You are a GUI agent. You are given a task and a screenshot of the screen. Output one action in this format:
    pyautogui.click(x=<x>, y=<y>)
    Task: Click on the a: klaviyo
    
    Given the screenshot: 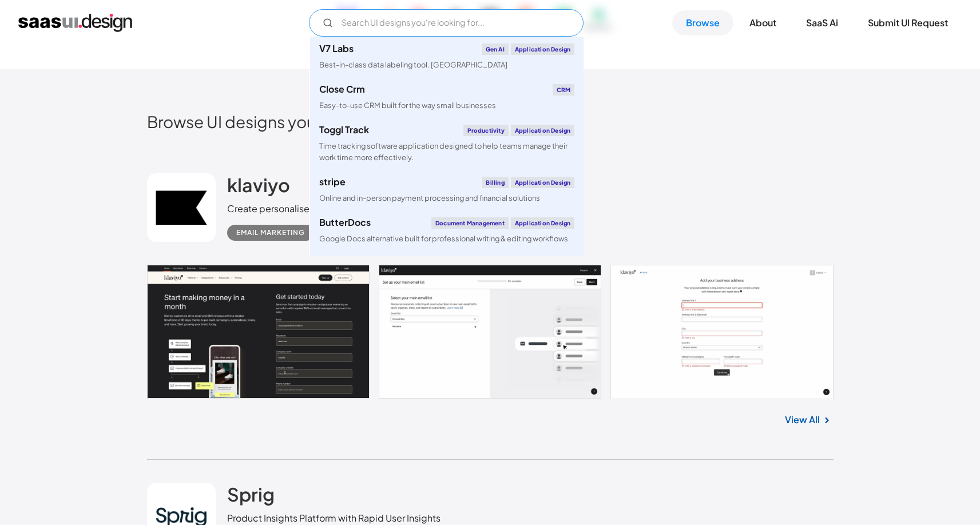 What is the action you would take?
    pyautogui.click(x=259, y=188)
    